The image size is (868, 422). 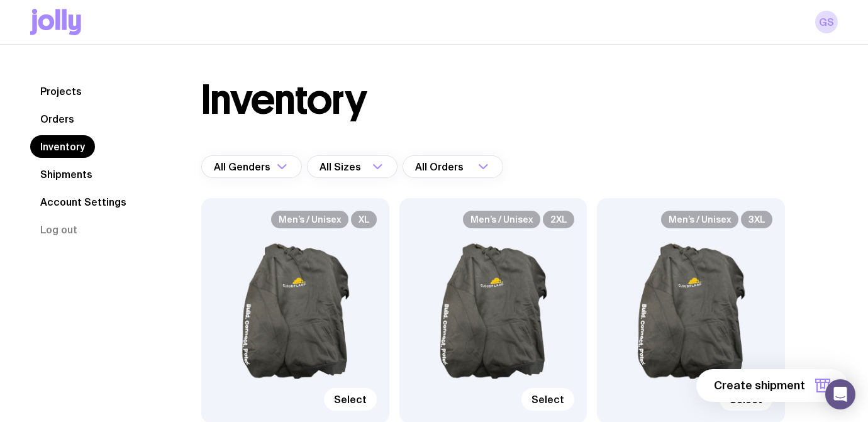 What do you see at coordinates (364, 219) in the screenshot?
I see `span: XL` at bounding box center [364, 219].